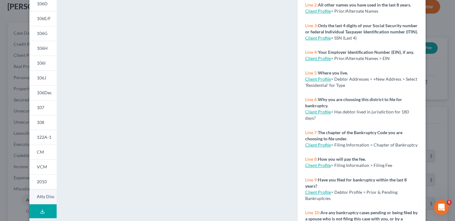 The width and height of the screenshot is (455, 221). What do you see at coordinates (41, 63) in the screenshot?
I see `span: 106I` at bounding box center [41, 63].